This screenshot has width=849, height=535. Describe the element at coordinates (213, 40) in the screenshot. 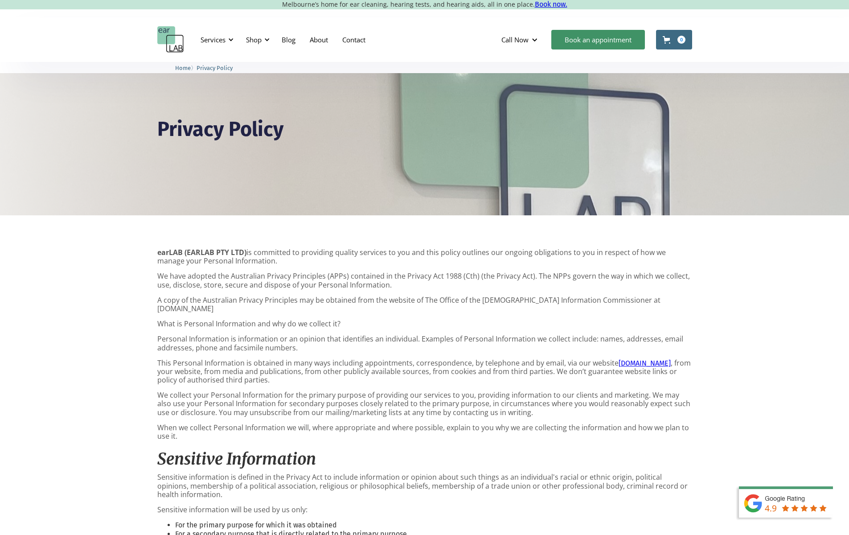

I see `div: Services` at that location.